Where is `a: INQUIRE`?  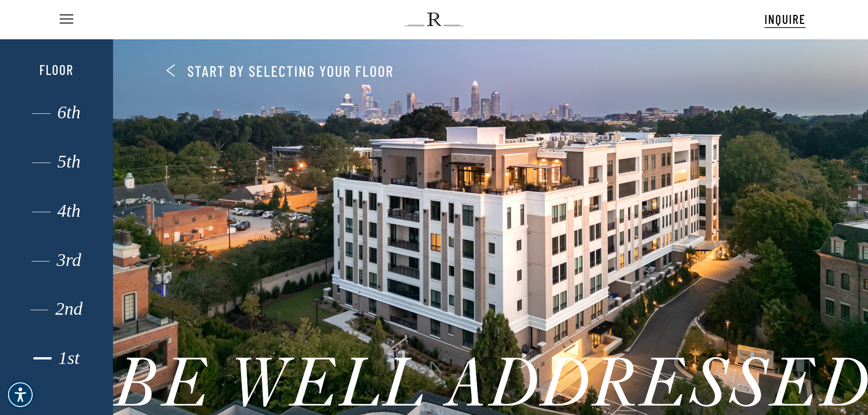
a: INQUIRE is located at coordinates (785, 19).